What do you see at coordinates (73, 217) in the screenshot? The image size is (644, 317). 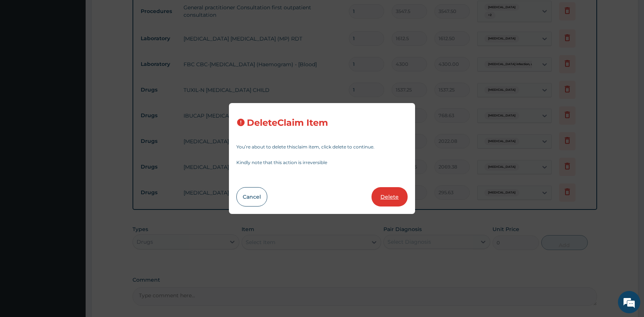 I see `textarea: Type your message and hit 'Enter'` at bounding box center [73, 217].